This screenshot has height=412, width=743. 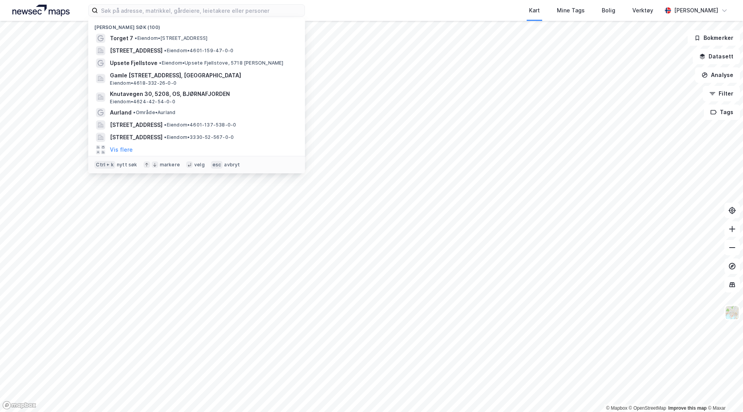 I want to click on div: avbryt, so click(x=232, y=165).